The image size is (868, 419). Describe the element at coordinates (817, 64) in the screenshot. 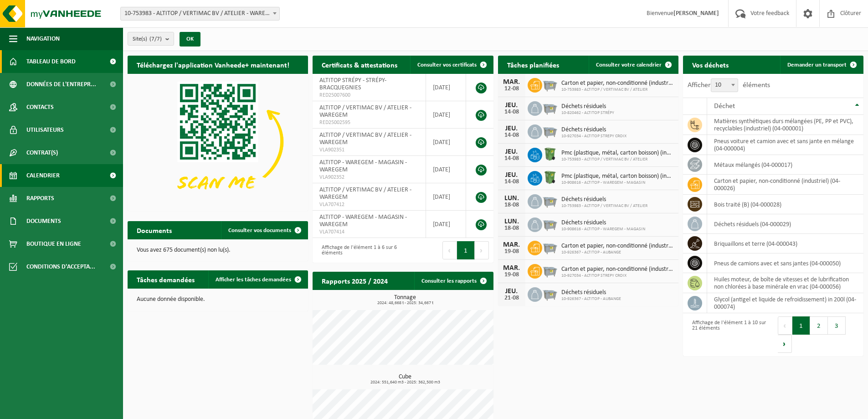

I see `span: Demander un transport` at that location.